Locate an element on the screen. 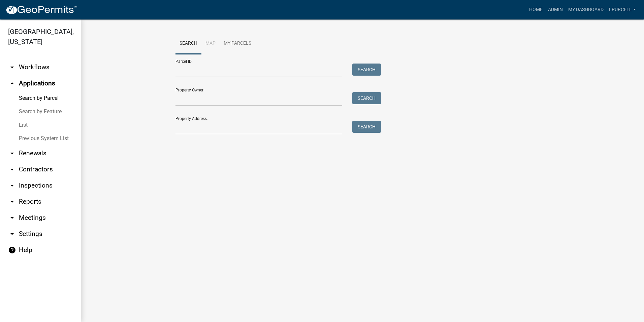 The image size is (644, 322). a: My Parcels is located at coordinates (238, 43).